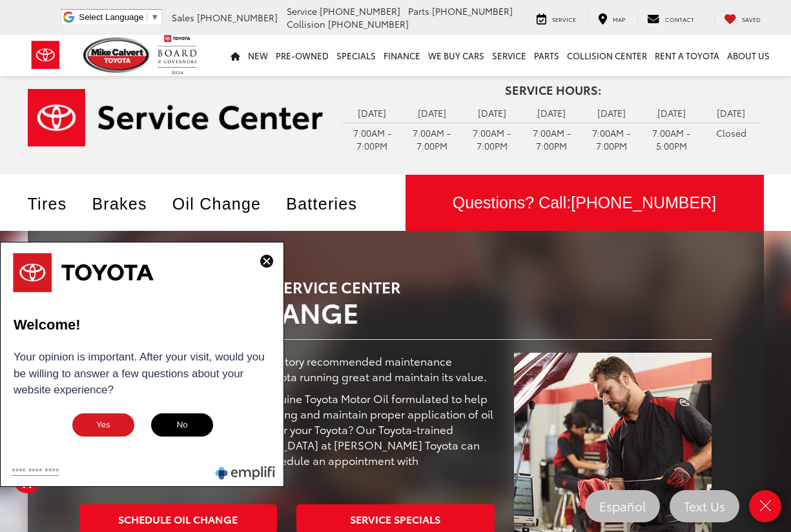 This screenshot has width=791, height=532. Describe the element at coordinates (742, 18) in the screenshot. I see `a: My Saved Vehicles` at that location.